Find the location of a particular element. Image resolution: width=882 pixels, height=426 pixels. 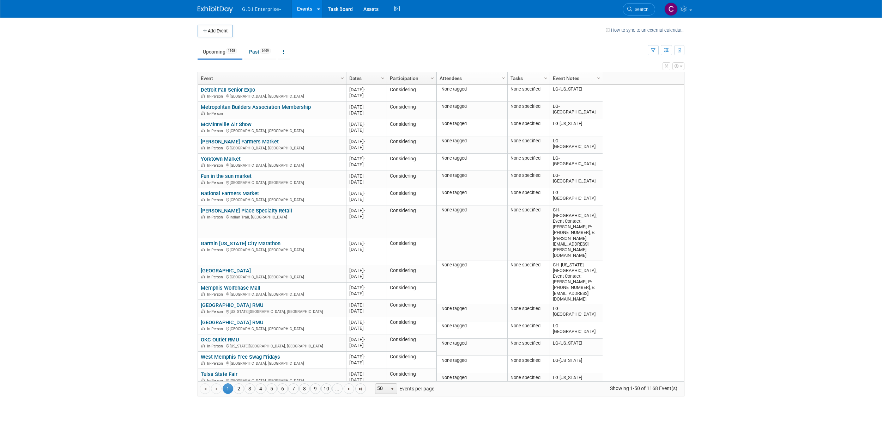

a: National Farmers Market is located at coordinates (230, 194).